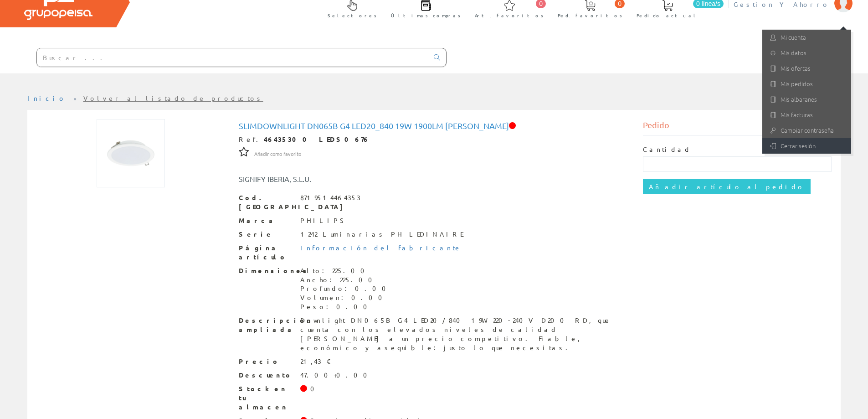 The image size is (868, 419). What do you see at coordinates (266, 252) in the screenshot?
I see `span: Página artículo` at bounding box center [266, 252].